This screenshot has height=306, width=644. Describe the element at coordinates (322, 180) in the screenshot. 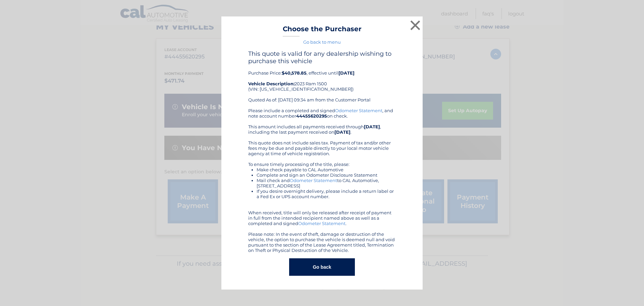

I see `div: Please include a completed and signed , and note account number on check. This amount includes al...` at that location.